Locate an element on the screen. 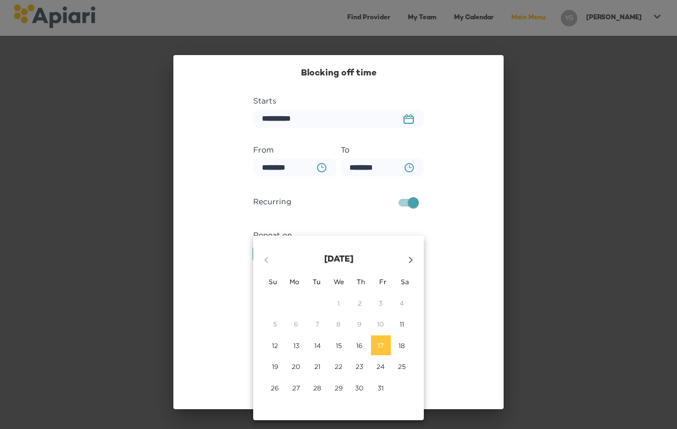 This screenshot has height=429, width=677. p: 27 is located at coordinates (296, 387).